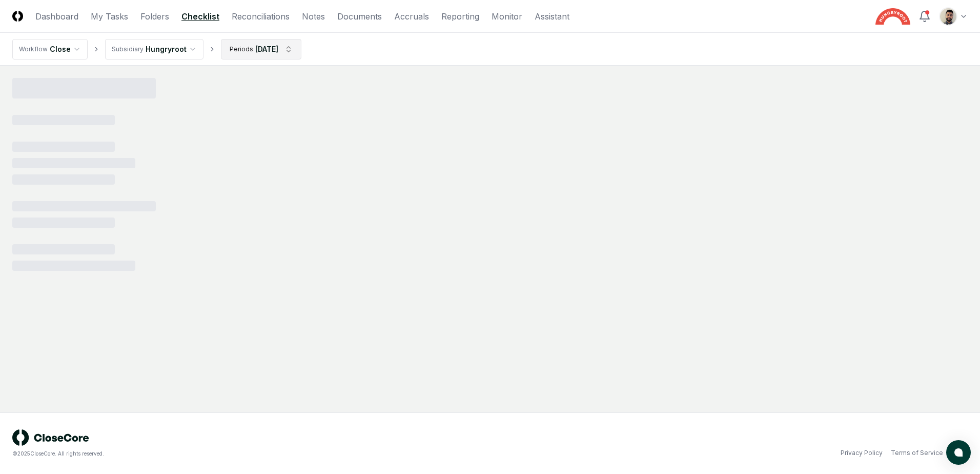 This screenshot has width=980, height=474. Describe the element at coordinates (460, 16) in the screenshot. I see `a: Reporting` at that location.